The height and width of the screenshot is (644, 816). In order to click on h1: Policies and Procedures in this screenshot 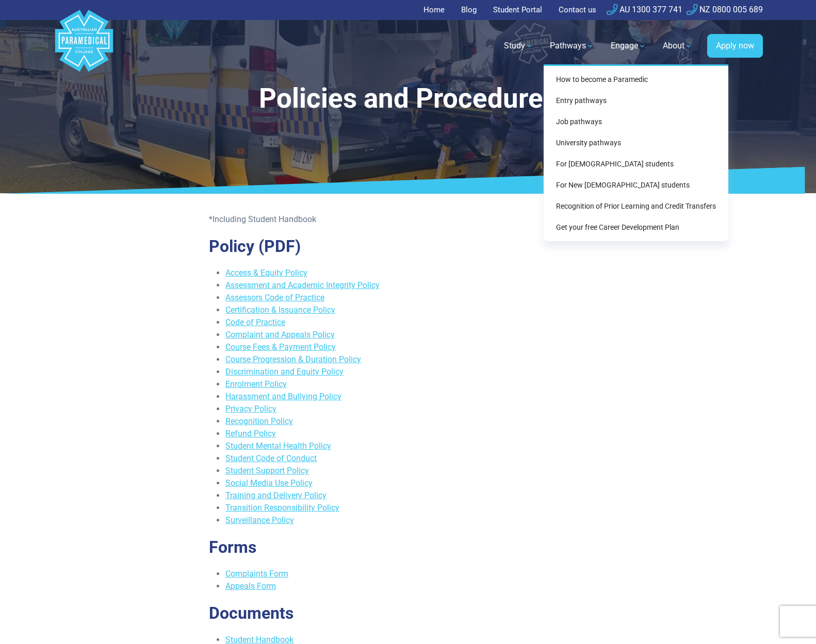, I will do `click(408, 98)`.